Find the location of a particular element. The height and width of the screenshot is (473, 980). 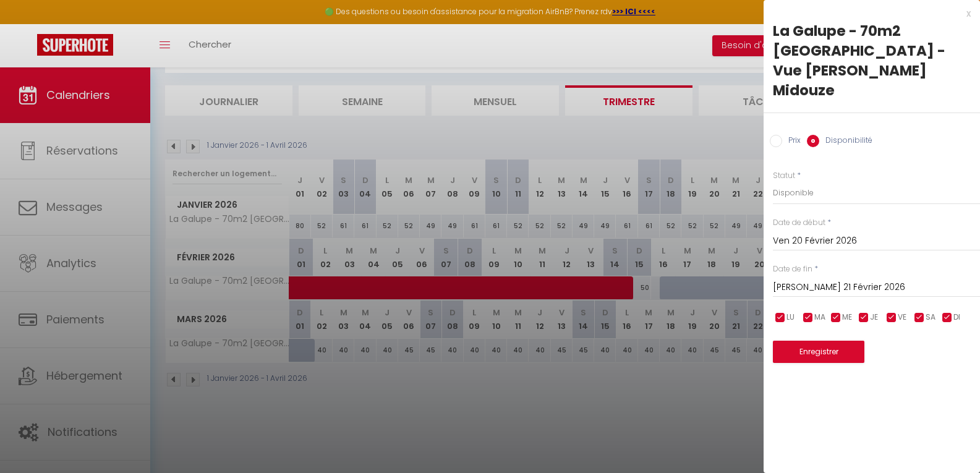

label: Disponibilité is located at coordinates (846, 142).